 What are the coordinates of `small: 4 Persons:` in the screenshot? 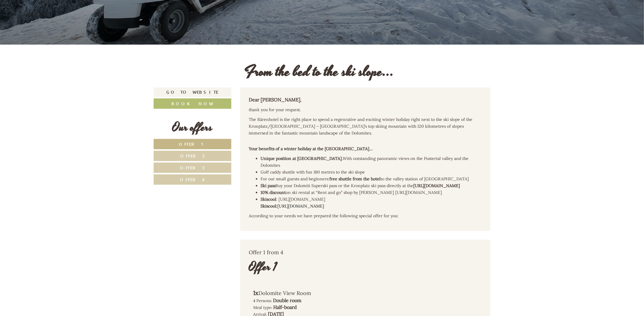 It's located at (262, 301).